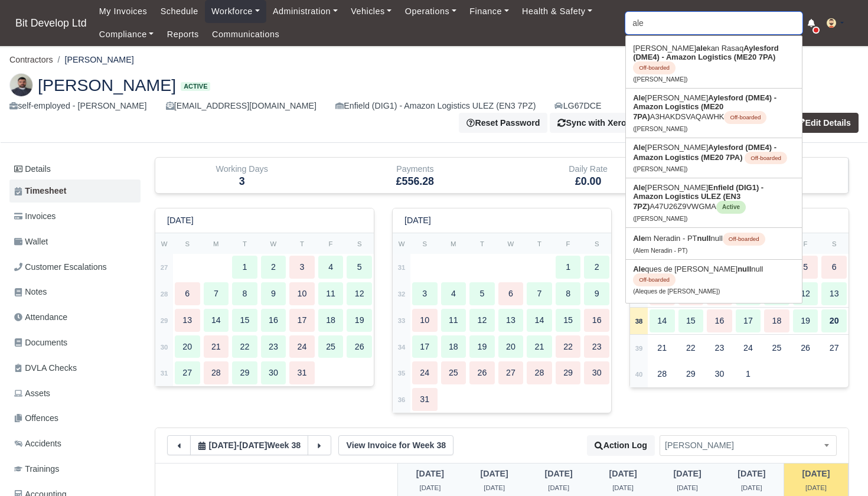 The height and width of the screenshot is (496, 868). What do you see at coordinates (75, 241) in the screenshot?
I see `a: Wallet` at bounding box center [75, 241].